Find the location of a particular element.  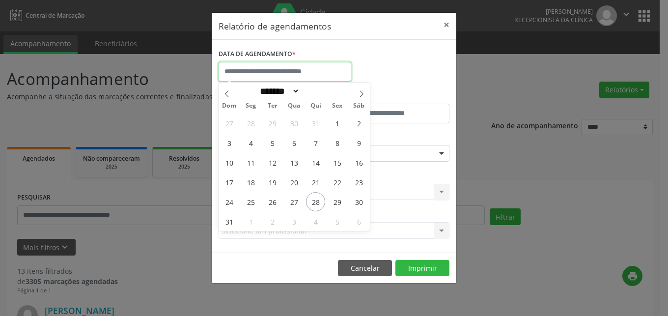

span: Setembro 5, 2025 is located at coordinates (337, 221).